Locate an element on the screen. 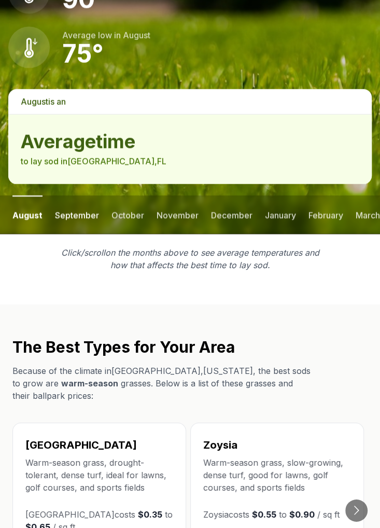 This screenshot has height=528, width=380. p: Click on the months above to see average temperatures and how that affects the best time to lay sod. is located at coordinates (190, 259).